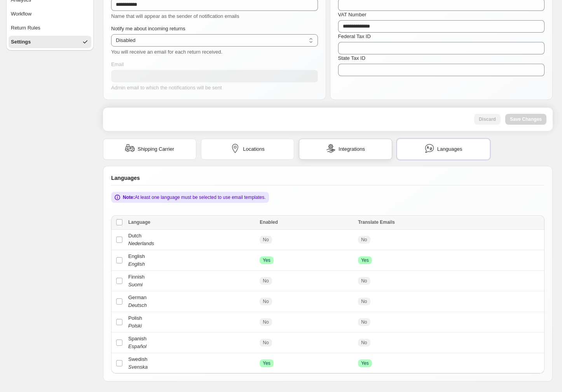 Image resolution: width=562 pixels, height=392 pixels. I want to click on td: Finnish, so click(192, 281).